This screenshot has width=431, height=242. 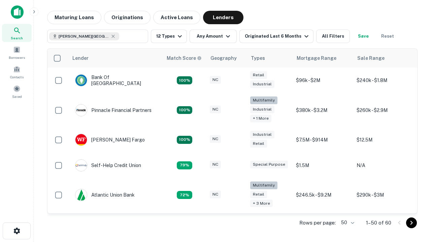 What do you see at coordinates (185, 140) in the screenshot?
I see `div: Matching Properties: 15, hasApolloMatch: undefined` at bounding box center [185, 140].